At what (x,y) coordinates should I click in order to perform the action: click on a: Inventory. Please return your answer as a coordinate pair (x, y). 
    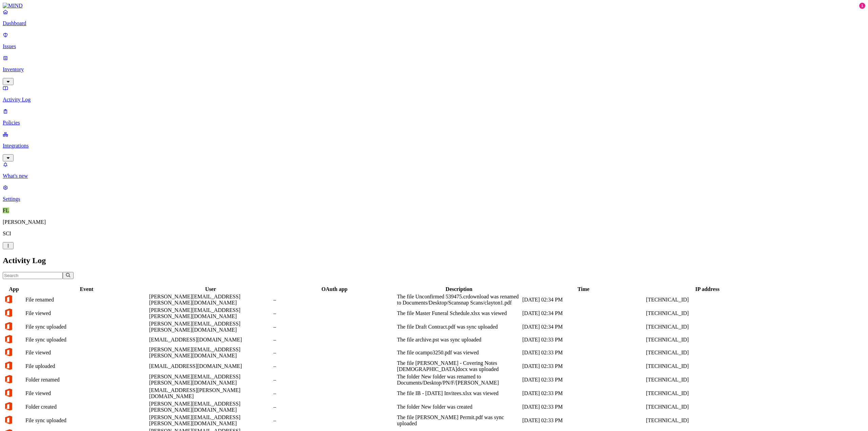
    Looking at the image, I should click on (434, 70).